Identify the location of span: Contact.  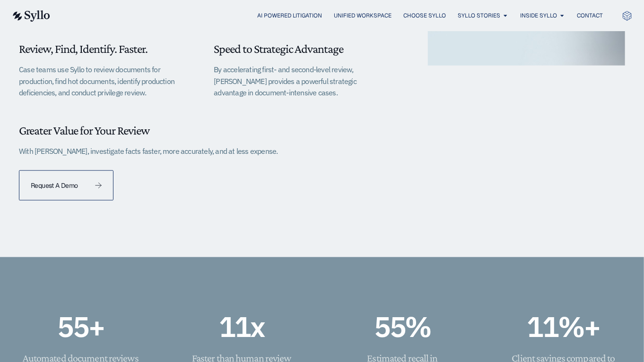
(589, 15).